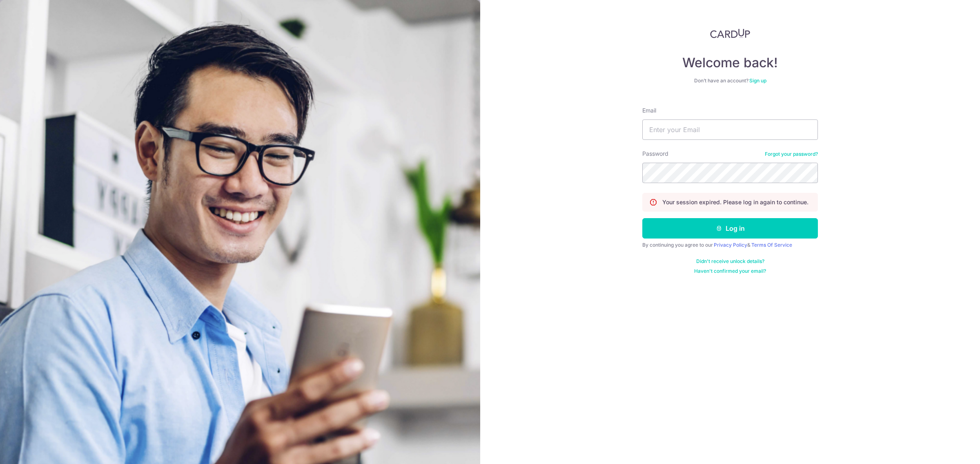  What do you see at coordinates (758, 80) in the screenshot?
I see `a: Sign up` at bounding box center [758, 80].